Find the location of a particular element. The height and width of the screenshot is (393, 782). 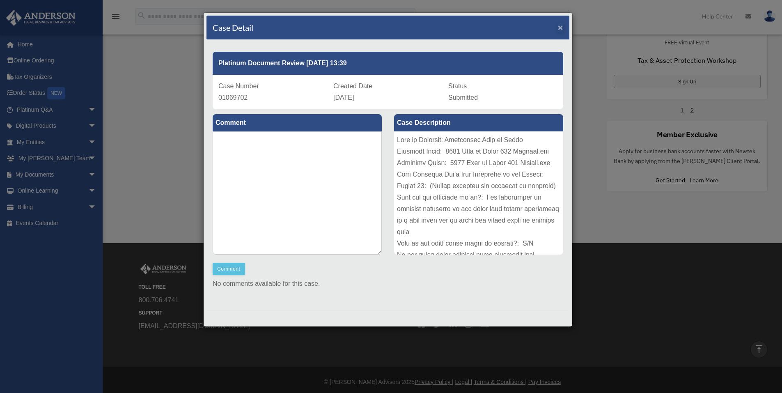

span: Submitted is located at coordinates (463, 97).